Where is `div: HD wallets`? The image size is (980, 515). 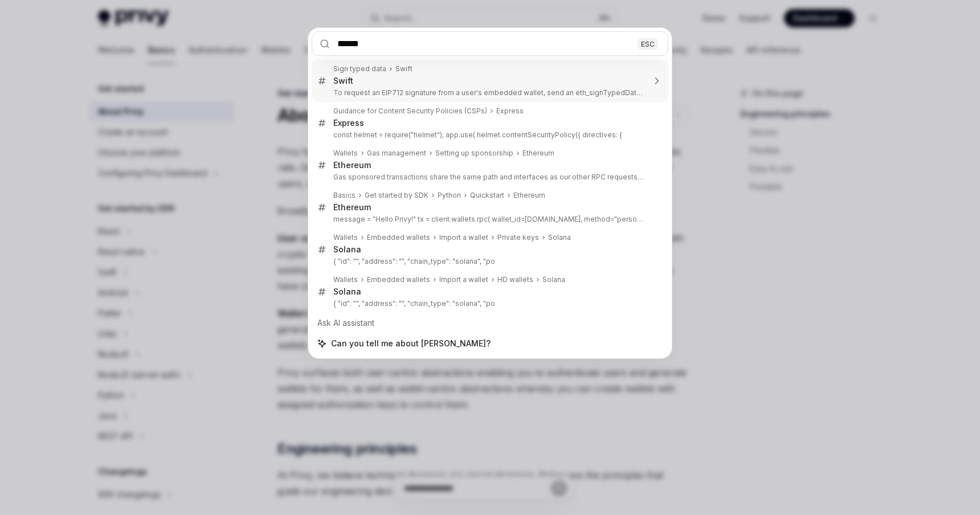
div: HD wallets is located at coordinates (515, 280).